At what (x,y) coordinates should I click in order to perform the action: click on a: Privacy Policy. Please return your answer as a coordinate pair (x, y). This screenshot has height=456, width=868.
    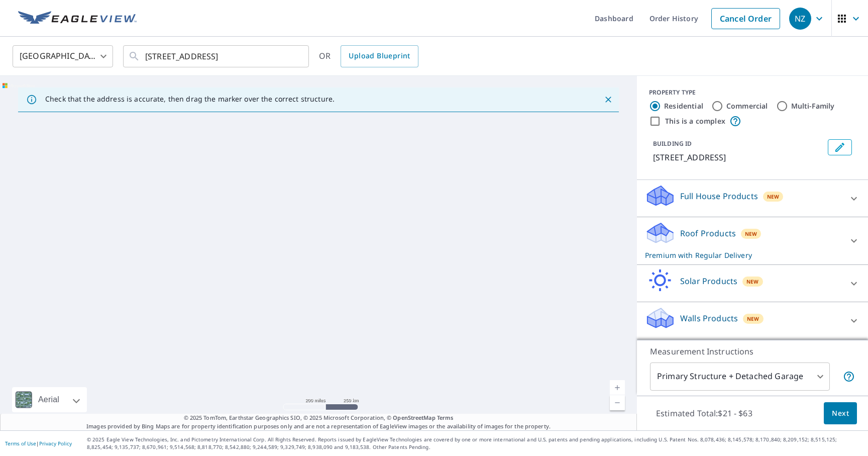
    Looking at the image, I should click on (56, 443).